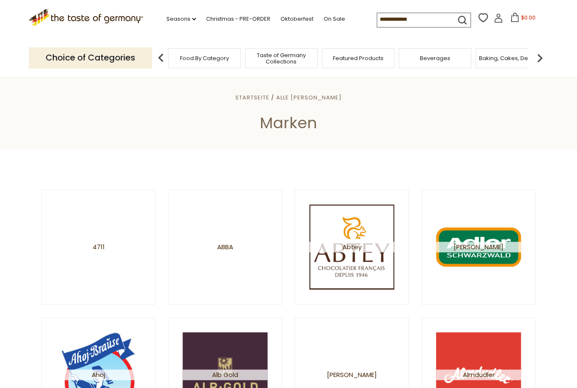  Describe the element at coordinates (281, 58) in the screenshot. I see `span: Taste of Germany Collections` at that location.